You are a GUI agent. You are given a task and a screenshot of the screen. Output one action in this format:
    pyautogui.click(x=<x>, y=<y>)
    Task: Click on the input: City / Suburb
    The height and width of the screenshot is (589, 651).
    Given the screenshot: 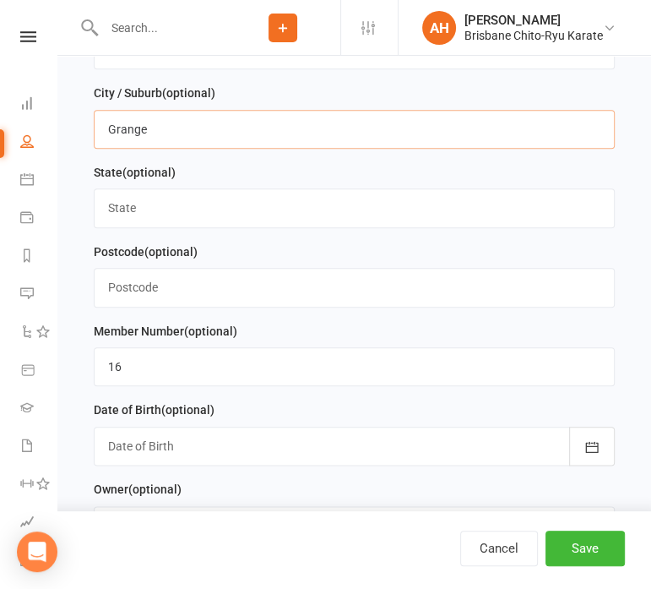 What is the action you would take?
    pyautogui.click(x=354, y=129)
    